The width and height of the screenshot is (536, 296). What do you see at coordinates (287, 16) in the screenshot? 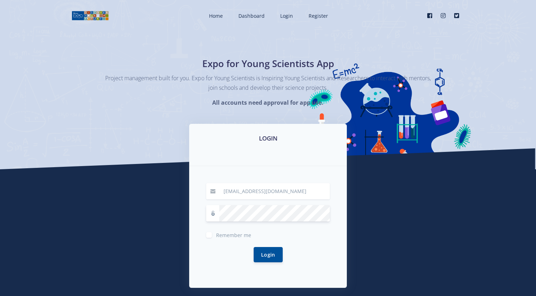
I see `span: Login` at bounding box center [287, 16].